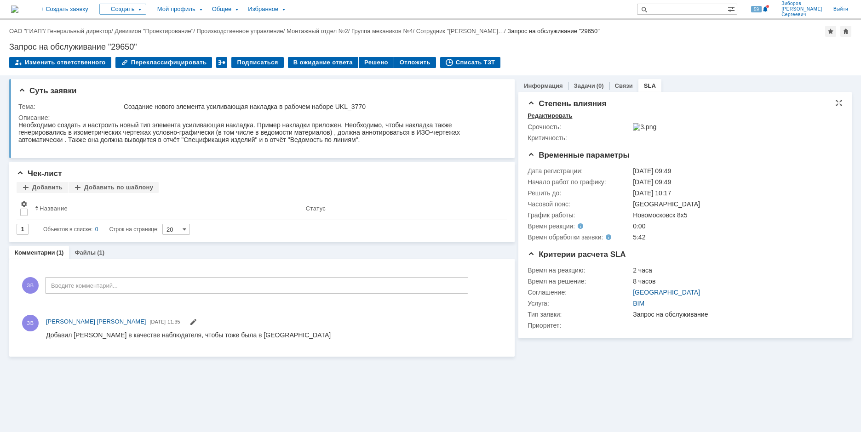 Image resolution: width=861 pixels, height=432 pixels. Describe the element at coordinates (645, 138) in the screenshot. I see `img: 1.png` at that location.